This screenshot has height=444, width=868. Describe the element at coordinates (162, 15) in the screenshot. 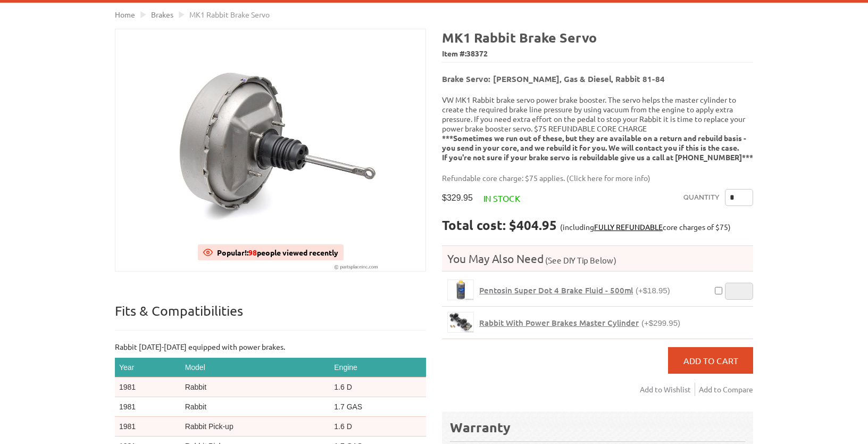

I see `span: Brakes` at that location.